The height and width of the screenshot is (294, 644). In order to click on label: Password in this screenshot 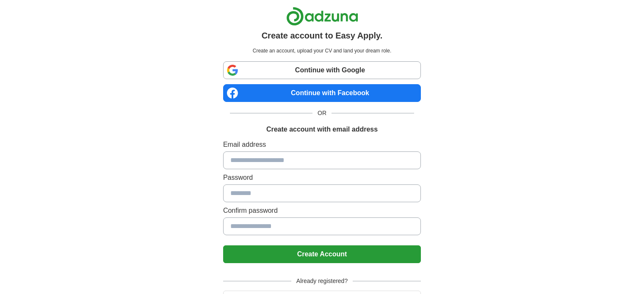, I will do `click(321, 178)`.